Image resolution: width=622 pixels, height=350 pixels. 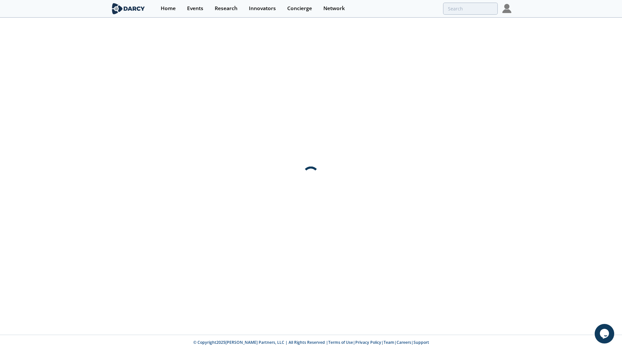 I want to click on a: Privacy Policy, so click(x=368, y=342).